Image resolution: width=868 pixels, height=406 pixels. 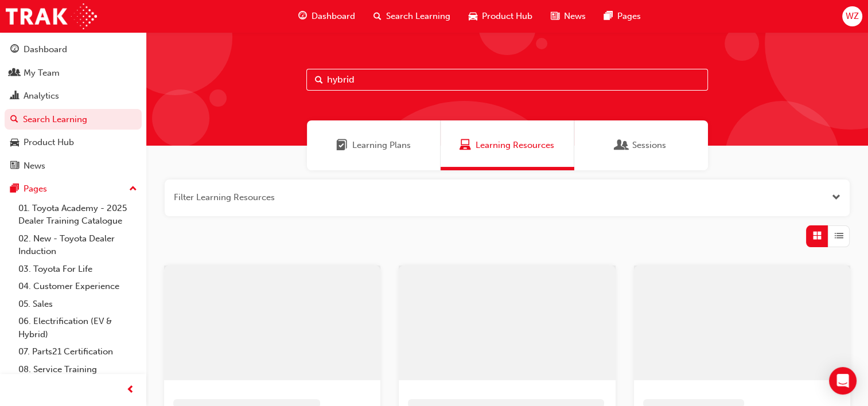 I want to click on div: Analytics, so click(x=41, y=96).